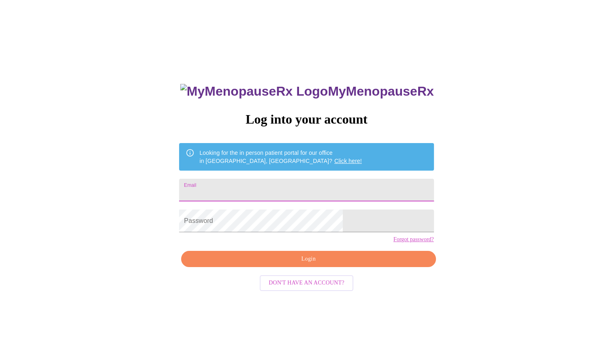 The image size is (613, 338). I want to click on button: Login, so click(308, 259).